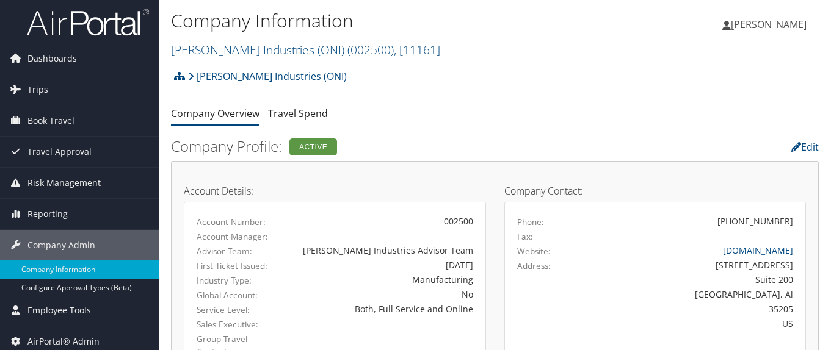 The height and width of the screenshot is (350, 831). I want to click on div: Active, so click(313, 147).